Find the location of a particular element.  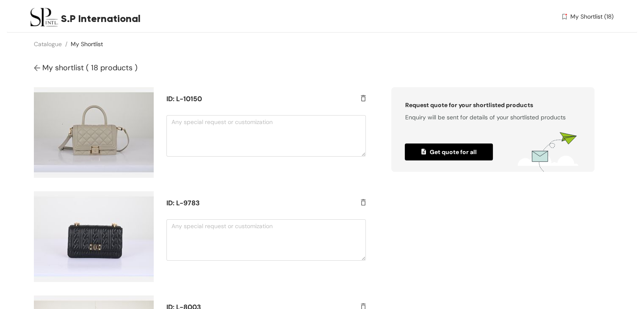

div: Enquiry will be sent for details of your shortlisted products is located at coordinates (493, 116).